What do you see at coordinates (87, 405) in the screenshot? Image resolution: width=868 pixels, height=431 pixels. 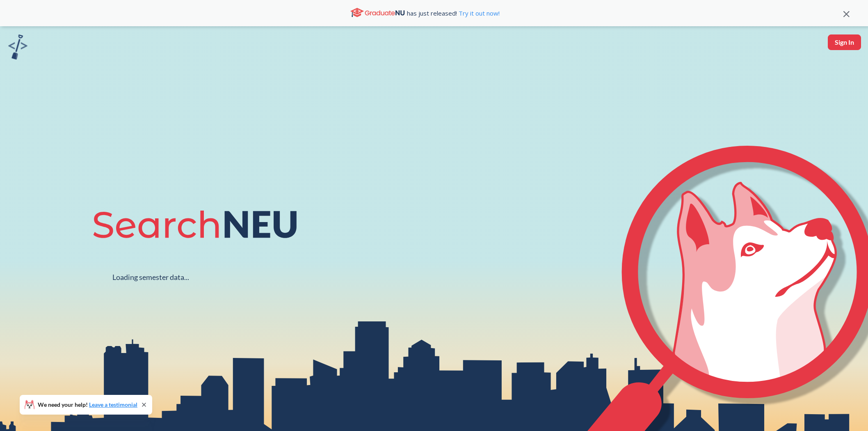 I see `span: We need your help!` at bounding box center [87, 405].